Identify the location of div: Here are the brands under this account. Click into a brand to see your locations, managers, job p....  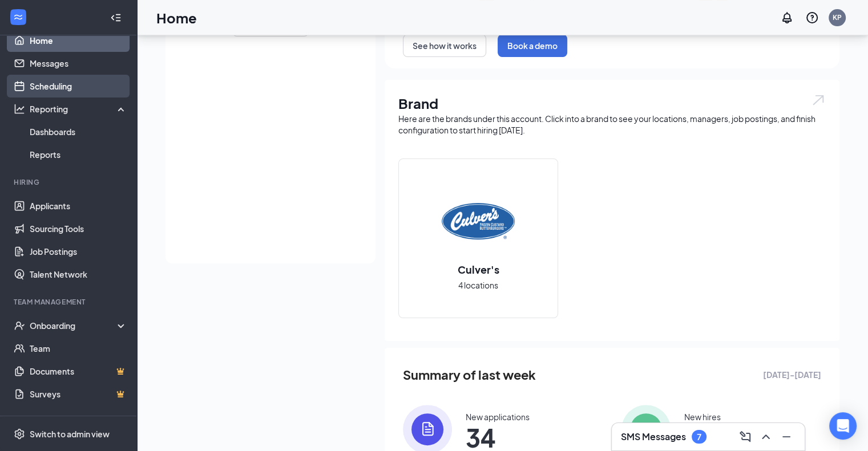
(611, 124).